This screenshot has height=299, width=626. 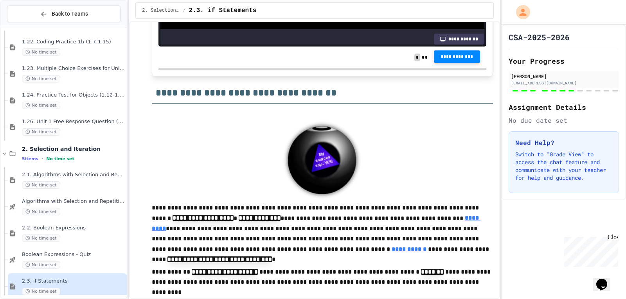 What do you see at coordinates (564, 107) in the screenshot?
I see `h2: Assignment Details` at bounding box center [564, 107].